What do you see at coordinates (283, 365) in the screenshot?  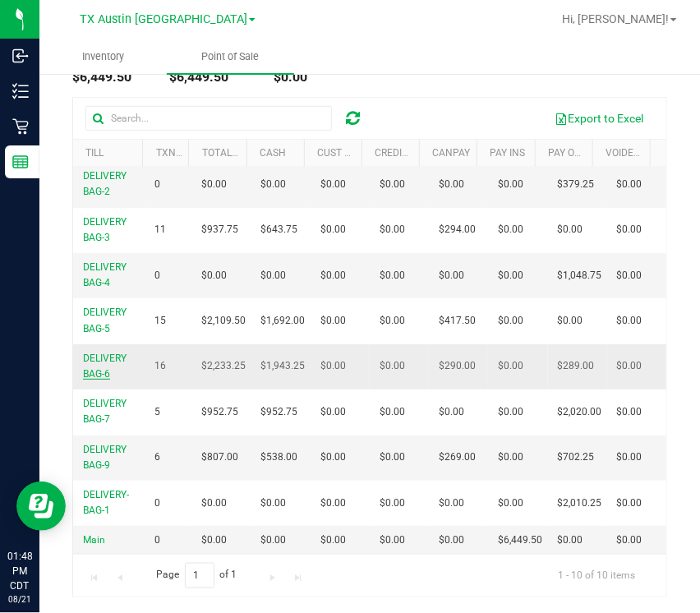 I see `span: $1,943.25` at bounding box center [283, 365].